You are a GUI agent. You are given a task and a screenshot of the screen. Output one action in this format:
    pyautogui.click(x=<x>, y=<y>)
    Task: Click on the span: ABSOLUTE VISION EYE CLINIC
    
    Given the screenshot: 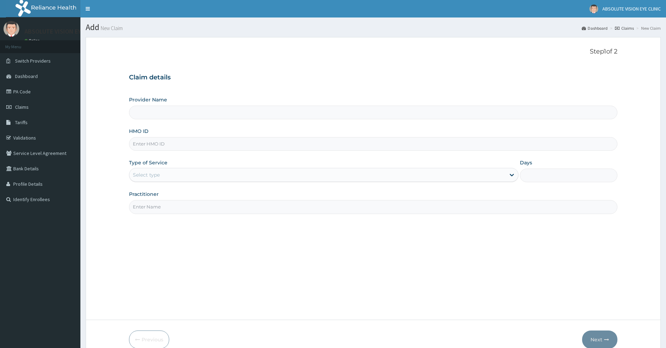 What is the action you would take?
    pyautogui.click(x=631, y=9)
    